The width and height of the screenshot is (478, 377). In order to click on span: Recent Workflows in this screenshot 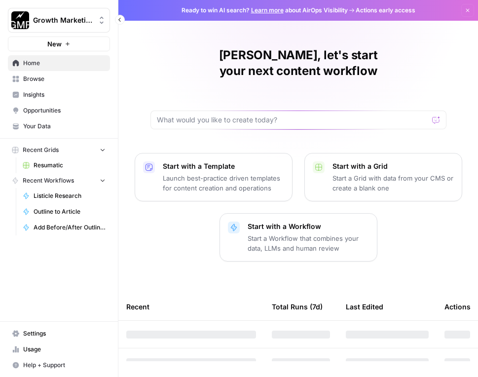, I will do `click(48, 180)`.